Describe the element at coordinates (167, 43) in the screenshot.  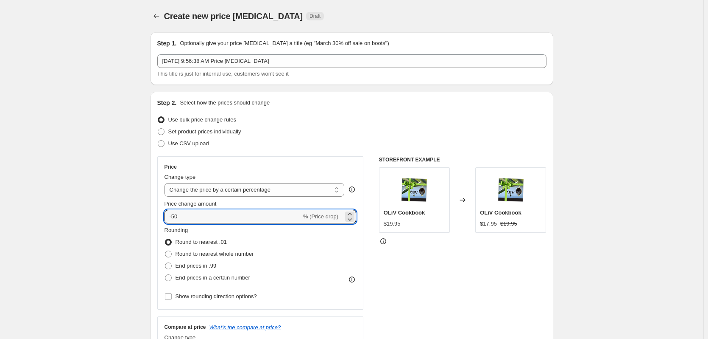
I see `h2: Step 1.` at that location.